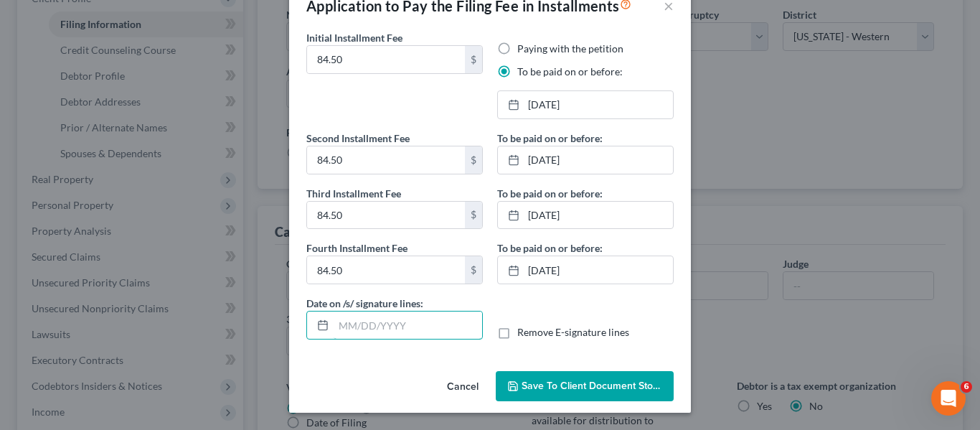 The width and height of the screenshot is (980, 430). Describe the element at coordinates (408, 325) in the screenshot. I see `input: MM/DD/YYYY` at that location.